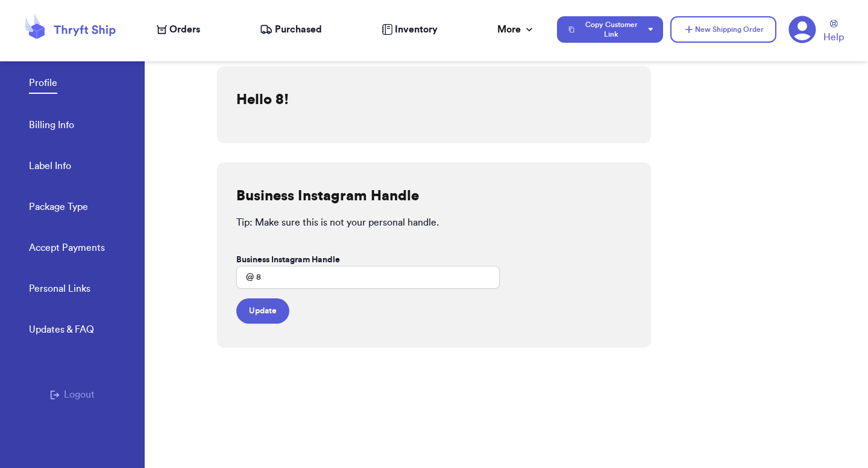 The width and height of the screenshot is (868, 468). Describe the element at coordinates (73, 395) in the screenshot. I see `button: Logout` at that location.